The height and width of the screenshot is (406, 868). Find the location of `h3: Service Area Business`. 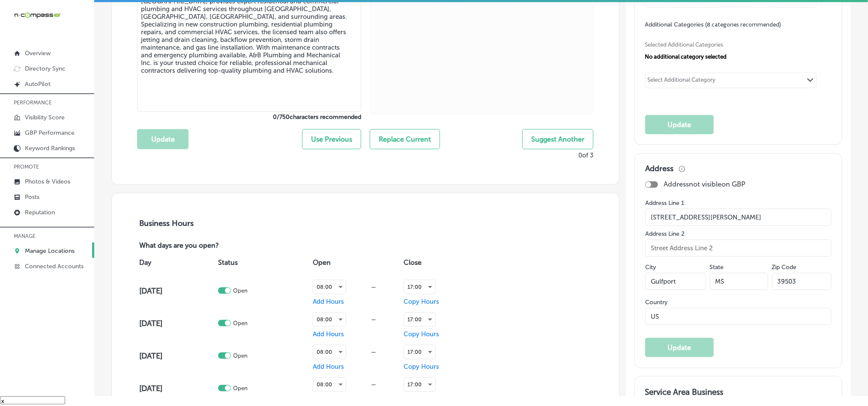

h3: Service Area Business is located at coordinates (738, 394).